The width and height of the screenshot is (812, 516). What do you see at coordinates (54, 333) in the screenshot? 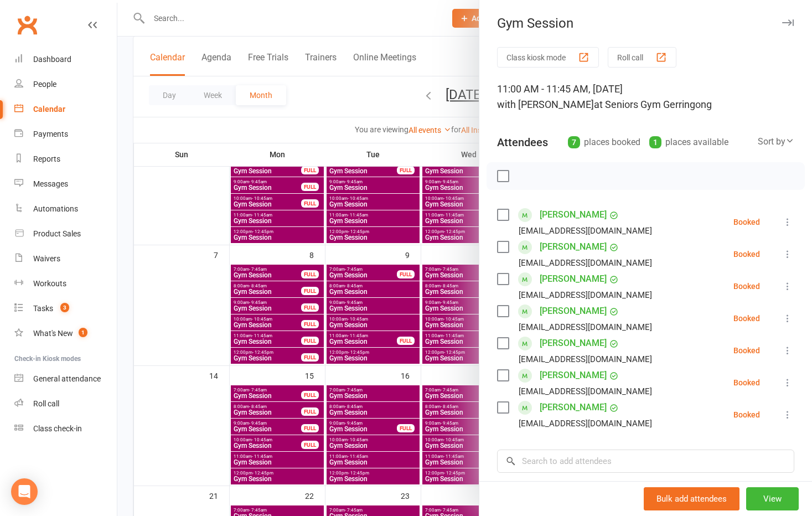
I see `div: What's New` at bounding box center [54, 333].